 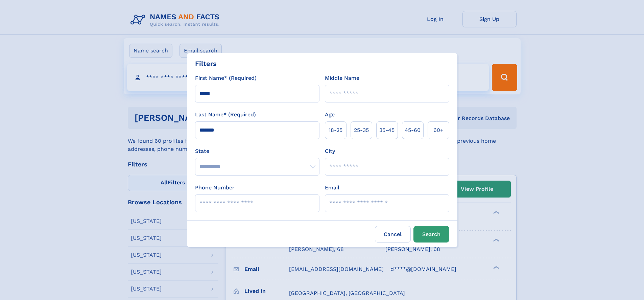 I want to click on span: 45‑60, so click(x=412, y=130).